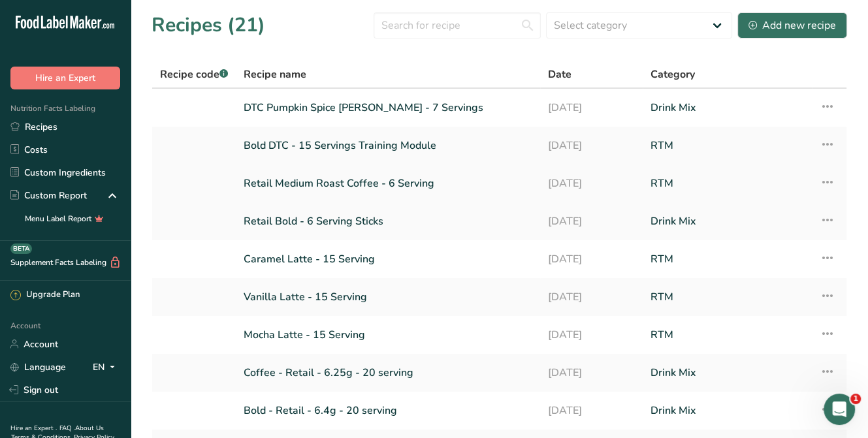 This screenshot has width=868, height=438. What do you see at coordinates (34, 428) in the screenshot?
I see `a: Hire an Expert .` at bounding box center [34, 428].